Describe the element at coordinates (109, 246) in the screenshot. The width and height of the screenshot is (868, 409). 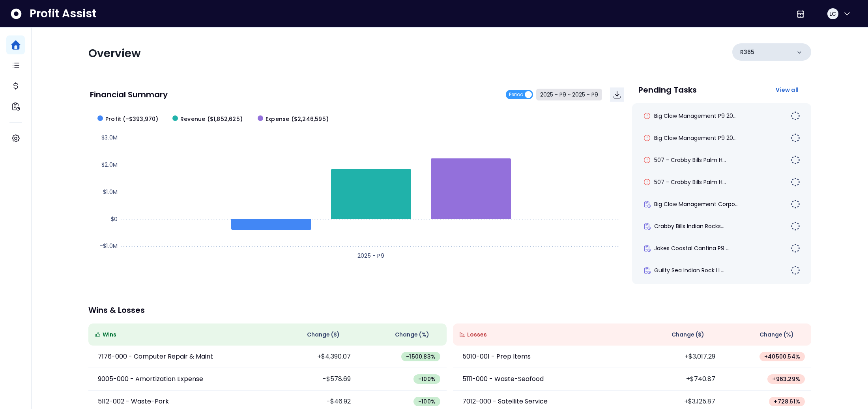
I see `text: -$1.0M` at that location.